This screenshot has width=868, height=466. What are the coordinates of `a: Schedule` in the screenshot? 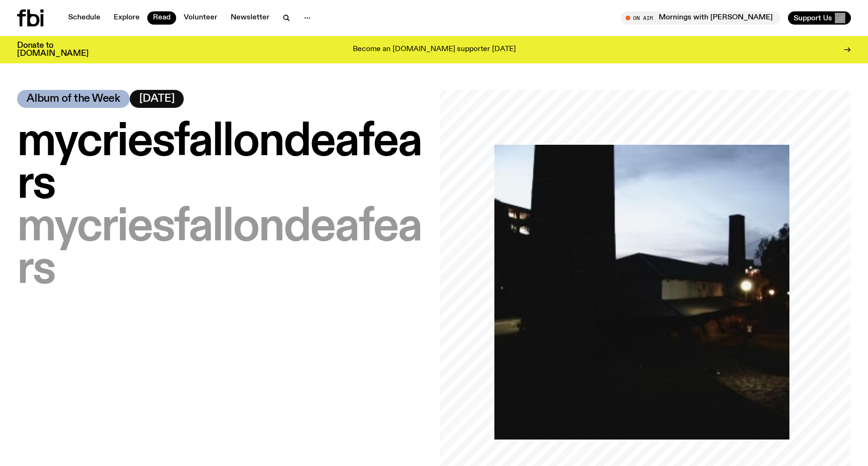 It's located at (84, 18).